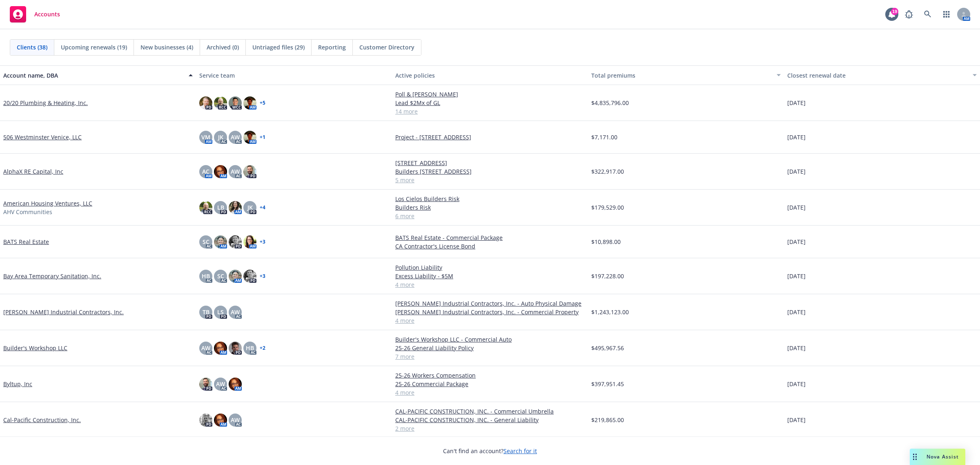 The height and width of the screenshot is (465, 980). What do you see at coordinates (47, 14) in the screenshot?
I see `span: Accounts` at bounding box center [47, 14].